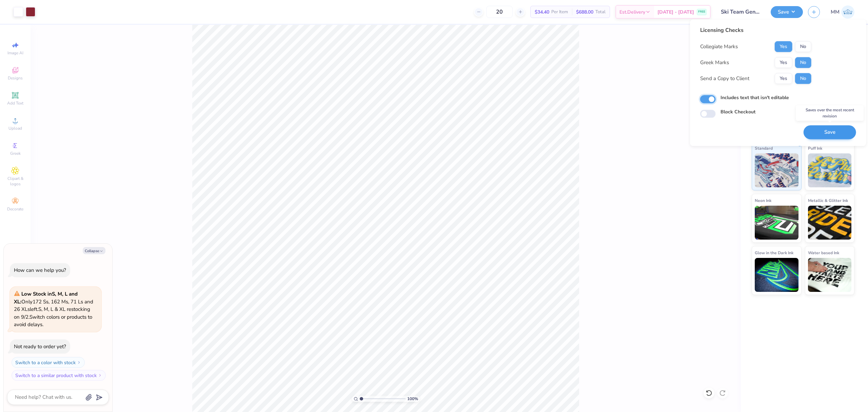 Image resolution: width=868 pixels, height=412 pixels. What do you see at coordinates (40, 270) in the screenshot?
I see `div: How can we help you?` at bounding box center [40, 270].